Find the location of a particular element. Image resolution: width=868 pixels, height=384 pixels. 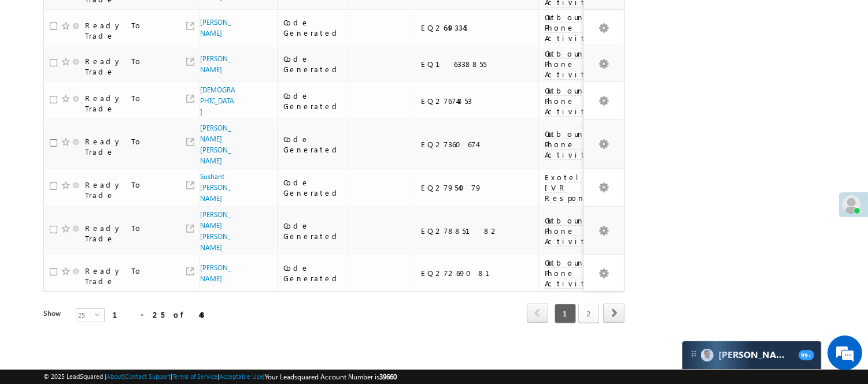

a: prev is located at coordinates (537, 314).